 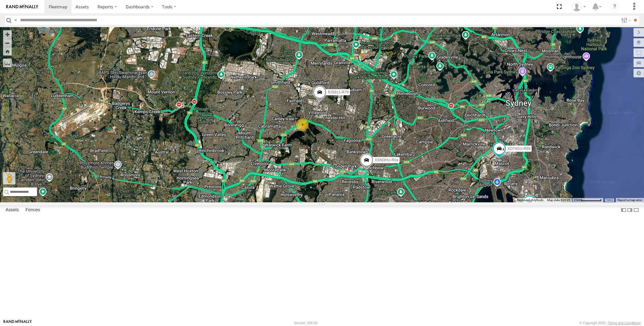 What do you see at coordinates (7, 51) in the screenshot?
I see `button: Zoom Home` at bounding box center [7, 51].